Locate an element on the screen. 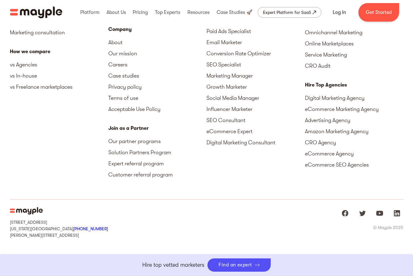 This screenshot has width=413, height=276. a: Digital Marketing Agency is located at coordinates (354, 98).